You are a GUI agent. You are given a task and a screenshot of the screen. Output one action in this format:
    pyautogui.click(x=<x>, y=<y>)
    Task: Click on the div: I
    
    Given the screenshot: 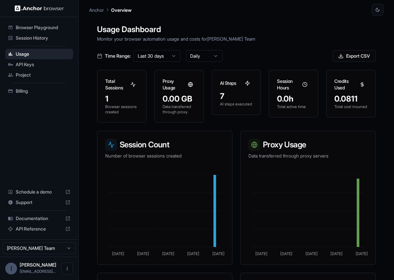 What is the action you would take?
    pyautogui.click(x=11, y=269)
    